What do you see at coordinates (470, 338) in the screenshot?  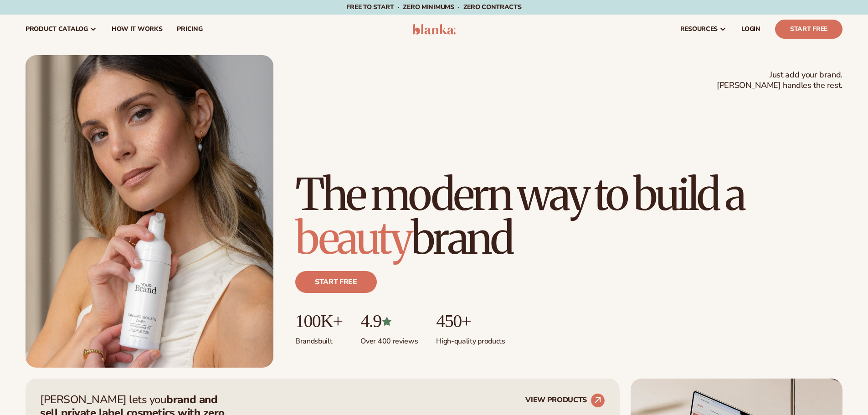 I see `p: High-quality products` at bounding box center [470, 338].